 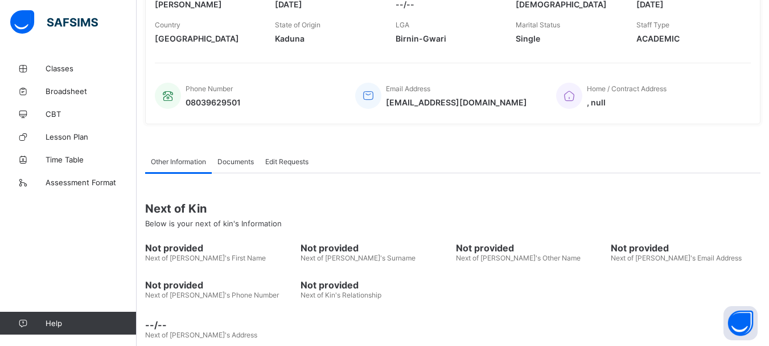 I want to click on span: Kaduna, so click(x=326, y=38).